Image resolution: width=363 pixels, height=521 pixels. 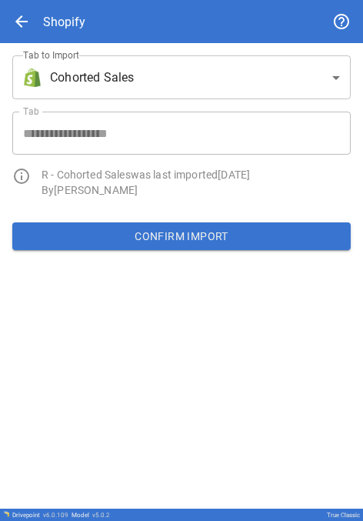 I want to click on span: info_outline, so click(x=22, y=176).